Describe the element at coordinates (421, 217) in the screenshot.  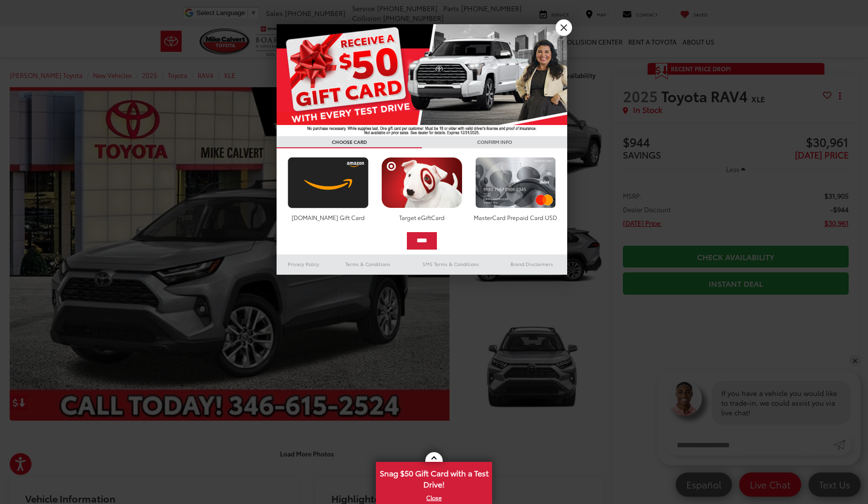
I see `div: Target eGiftCard` at that location.